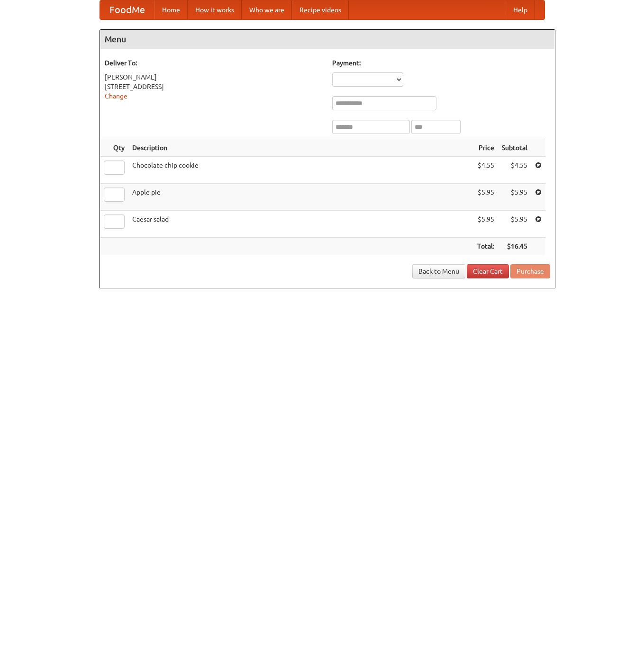 The width and height of the screenshot is (644, 670). Describe the element at coordinates (515, 148) in the screenshot. I see `th: Subtotal` at that location.